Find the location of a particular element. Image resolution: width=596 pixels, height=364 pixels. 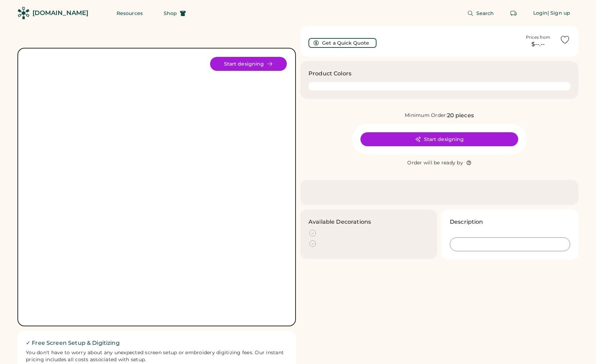

span: Shop is located at coordinates (171, 13).